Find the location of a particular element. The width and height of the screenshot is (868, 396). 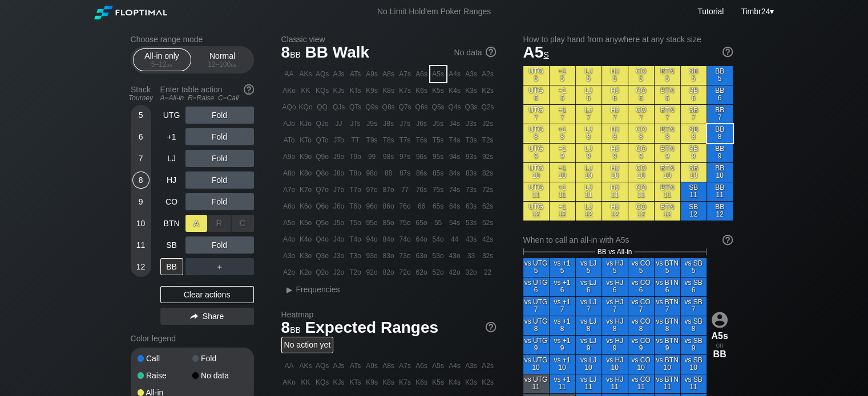

div: BB is located at coordinates (172, 267).